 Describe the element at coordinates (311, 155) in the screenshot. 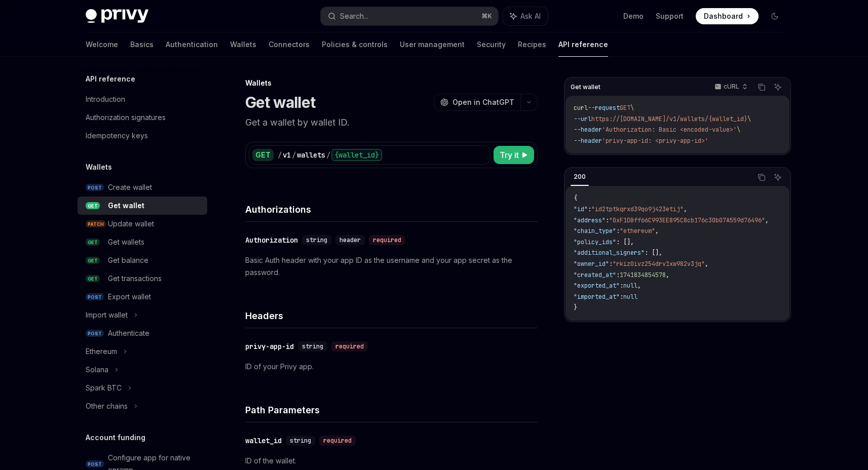

I see `div: wallets` at that location.